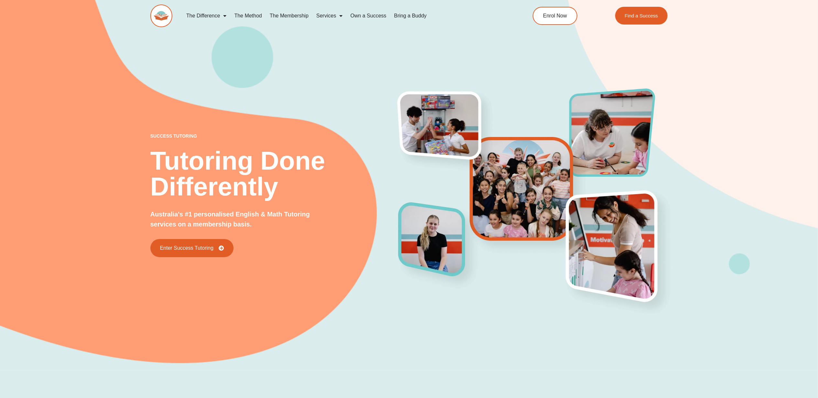 The width and height of the screenshot is (818, 398). Describe the element at coordinates (275, 136) in the screenshot. I see `p: success tutoring` at that location.